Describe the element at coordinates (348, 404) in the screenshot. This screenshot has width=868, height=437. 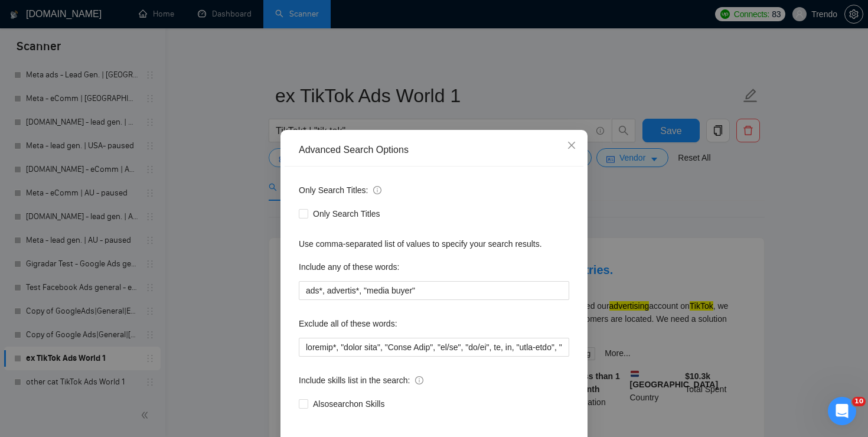
I see `span: Also search on Skills` at that location.